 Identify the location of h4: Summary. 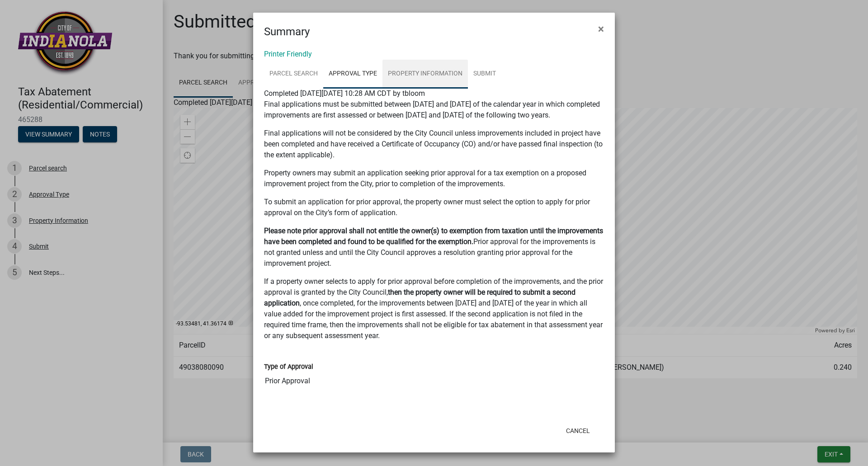
(286, 32).